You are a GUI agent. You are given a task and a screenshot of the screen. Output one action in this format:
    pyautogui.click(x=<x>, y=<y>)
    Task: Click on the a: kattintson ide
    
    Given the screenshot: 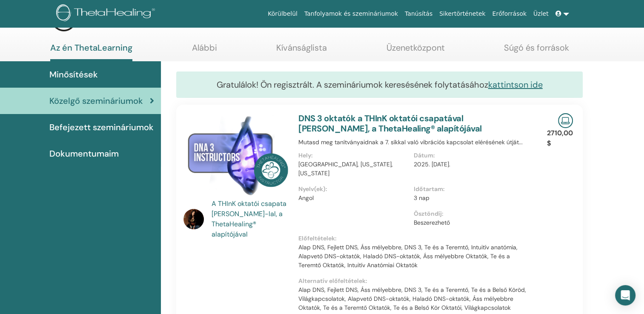 What is the action you would take?
    pyautogui.click(x=515, y=84)
    